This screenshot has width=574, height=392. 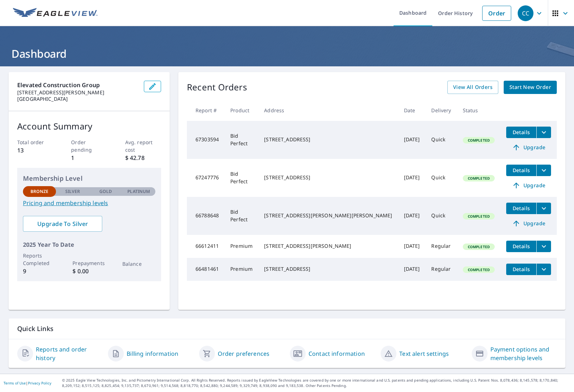 What do you see at coordinates (89, 263) in the screenshot?
I see `p: Prepayments` at bounding box center [89, 263].